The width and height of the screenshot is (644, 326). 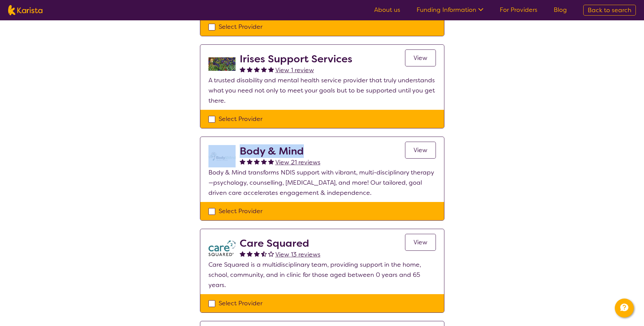 What do you see at coordinates (222, 64) in the screenshot?
I see `img: bveqlmrdxdvqu3rwwcov.jpg` at bounding box center [222, 64].